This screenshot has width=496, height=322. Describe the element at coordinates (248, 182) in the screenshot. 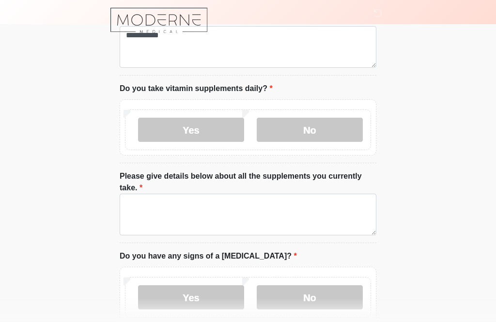

I see `label: Please give details below about all the supplements you currently take.` at that location.